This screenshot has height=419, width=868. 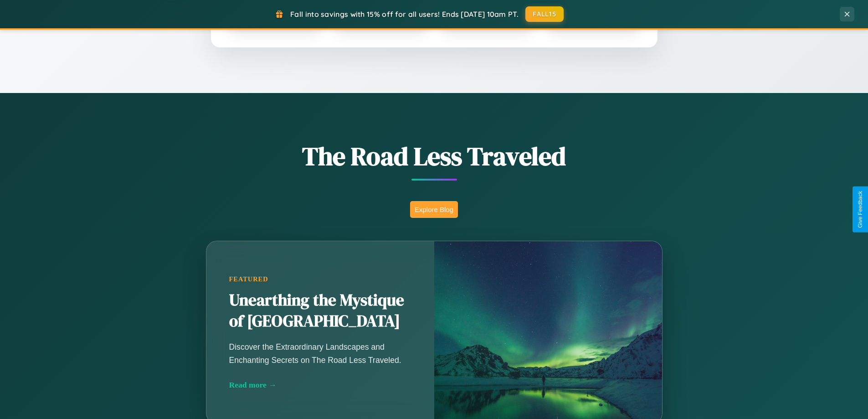 What do you see at coordinates (860, 209) in the screenshot?
I see `div: Give Feedback` at bounding box center [860, 209].